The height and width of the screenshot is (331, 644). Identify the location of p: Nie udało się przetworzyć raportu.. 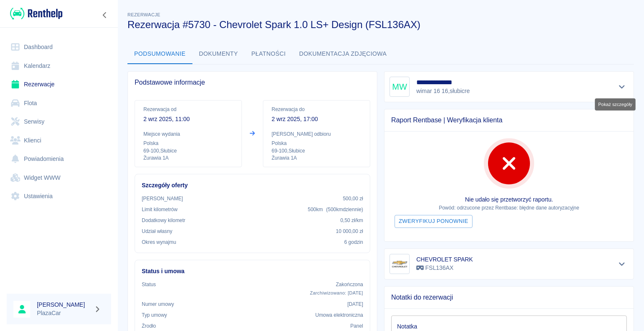
(509, 199).